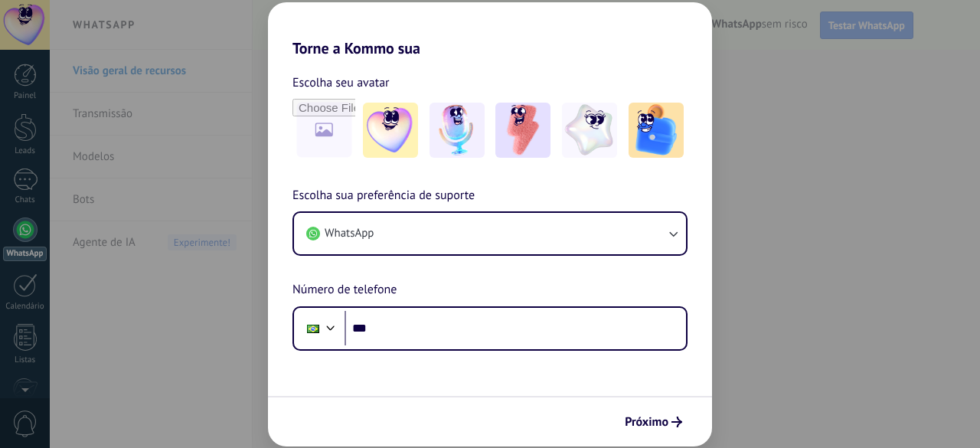  What do you see at coordinates (653, 422) in the screenshot?
I see `button: Próximo` at bounding box center [653, 422].